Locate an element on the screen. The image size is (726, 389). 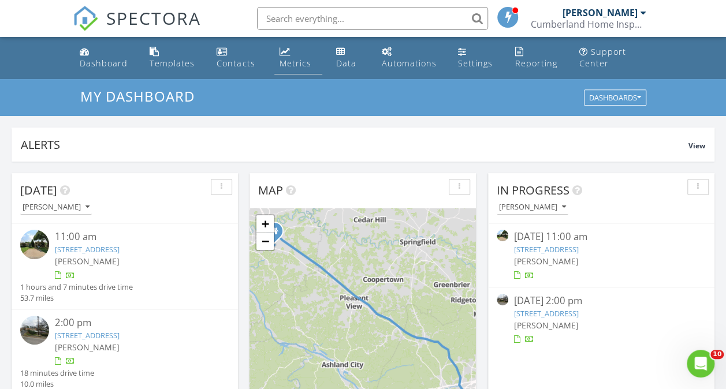
img: The Best Home Inspection Software - Spectora is located at coordinates (85, 18).